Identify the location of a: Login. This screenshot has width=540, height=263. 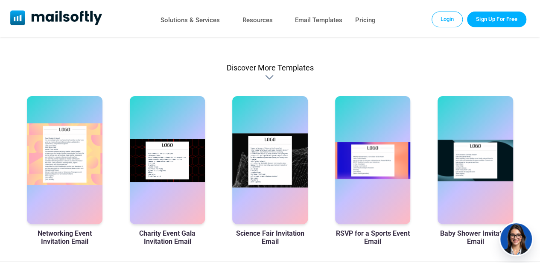
(447, 19).